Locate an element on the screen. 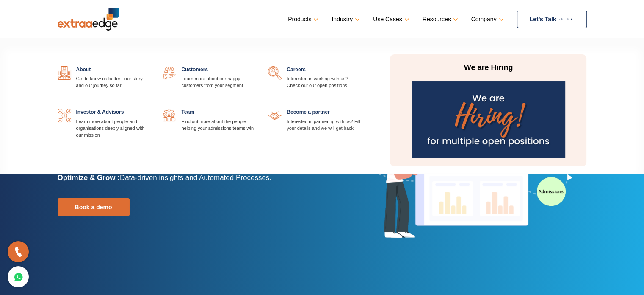 This screenshot has height=295, width=644. a: Products is located at coordinates (302, 19).